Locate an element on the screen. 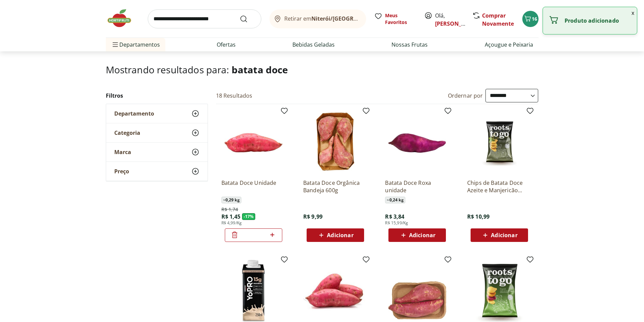 The width and height of the screenshot is (644, 322). span: - 17 % is located at coordinates (249, 217).